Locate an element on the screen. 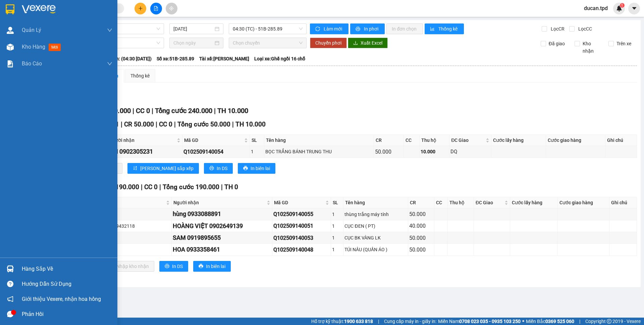  div: CỤC BK VÀNG LK is located at coordinates (375, 238).